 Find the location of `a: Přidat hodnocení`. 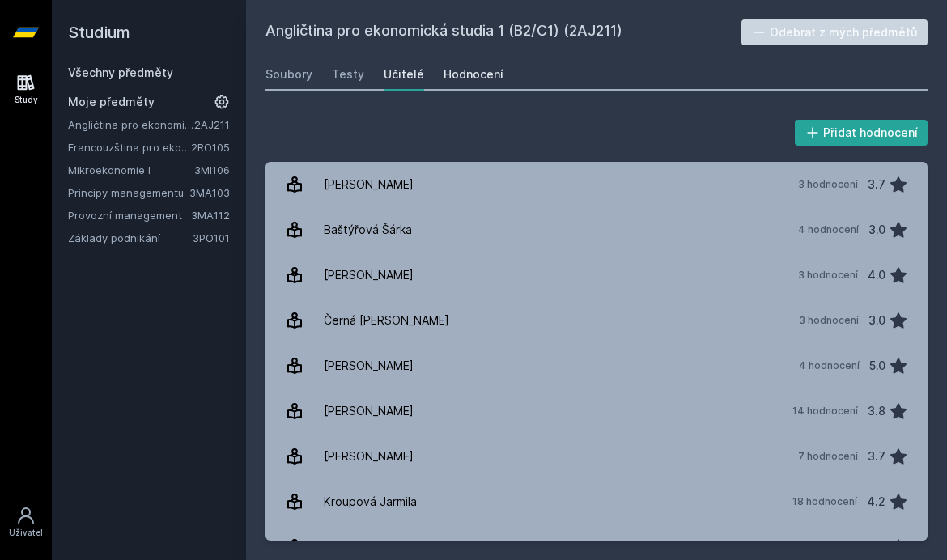

a: Přidat hodnocení is located at coordinates (862, 133).